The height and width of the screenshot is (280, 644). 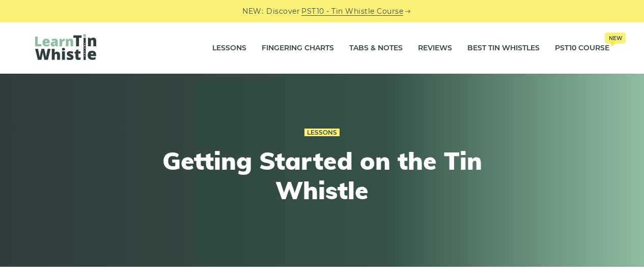 What do you see at coordinates (322, 175) in the screenshot?
I see `h1: Getting Started on the Tin Whistle` at bounding box center [322, 175].